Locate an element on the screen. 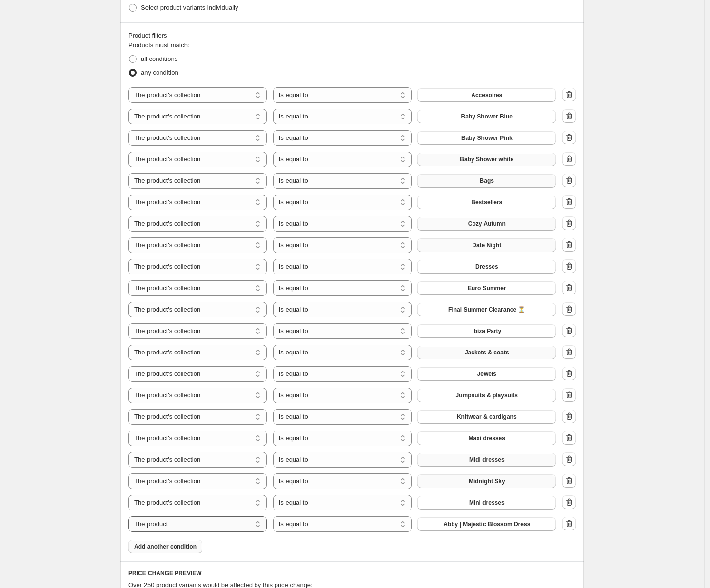 Image resolution: width=710 pixels, height=588 pixels. span: Date Night is located at coordinates (487, 245).